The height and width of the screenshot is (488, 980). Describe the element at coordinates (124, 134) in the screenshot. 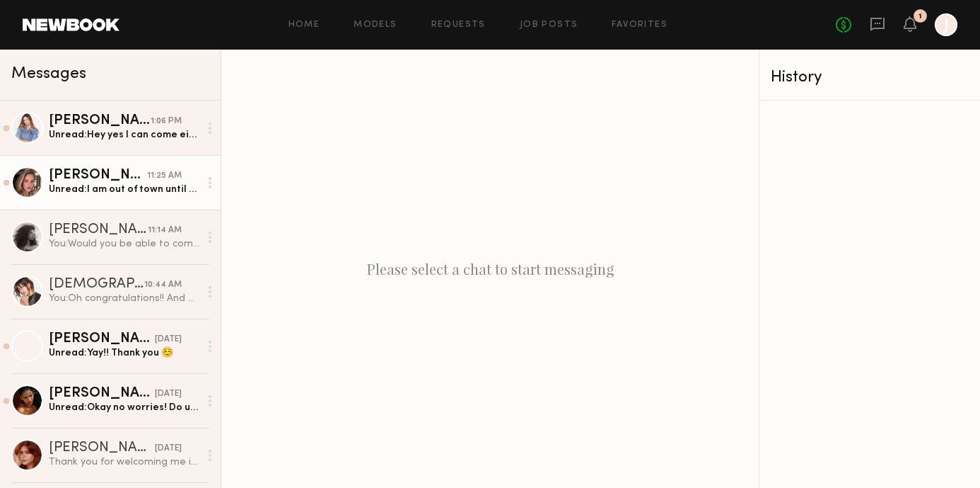

I see `div: Unread: Hey yes I can come either at 11.30 or 1.30pm? I’ll see what other appointments I have tha...` at that location.